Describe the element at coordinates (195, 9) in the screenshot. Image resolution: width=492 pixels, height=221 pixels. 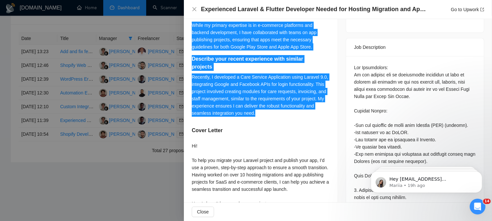
I see `span: close` at that location.